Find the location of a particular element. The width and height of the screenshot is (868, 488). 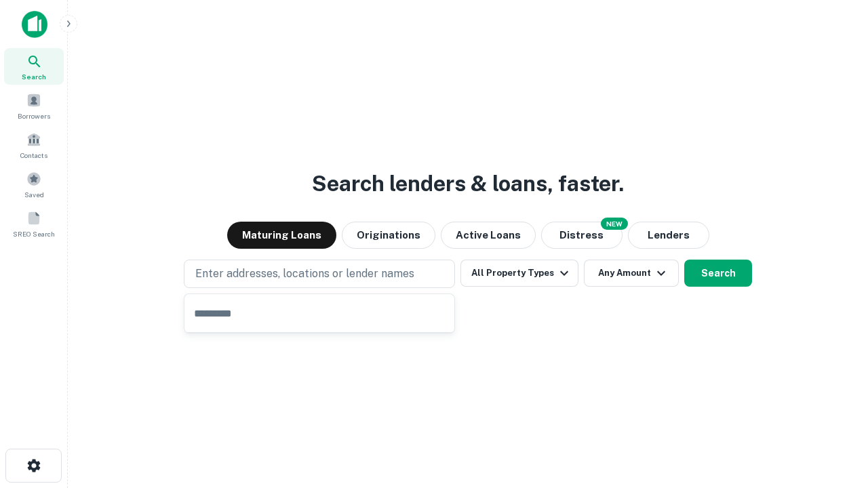

button: Search distressed loans with lien and other non-mortgage details. is located at coordinates (581, 235).